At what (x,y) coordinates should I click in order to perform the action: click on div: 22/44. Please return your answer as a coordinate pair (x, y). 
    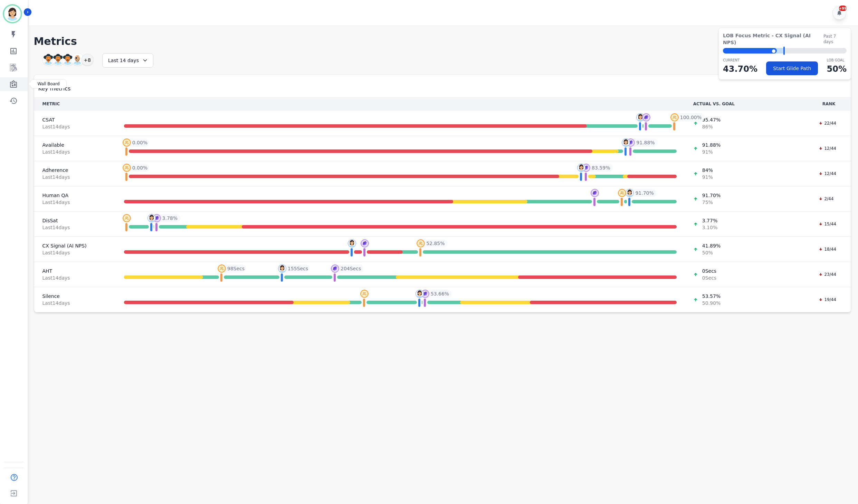
    Looking at the image, I should click on (828, 123).